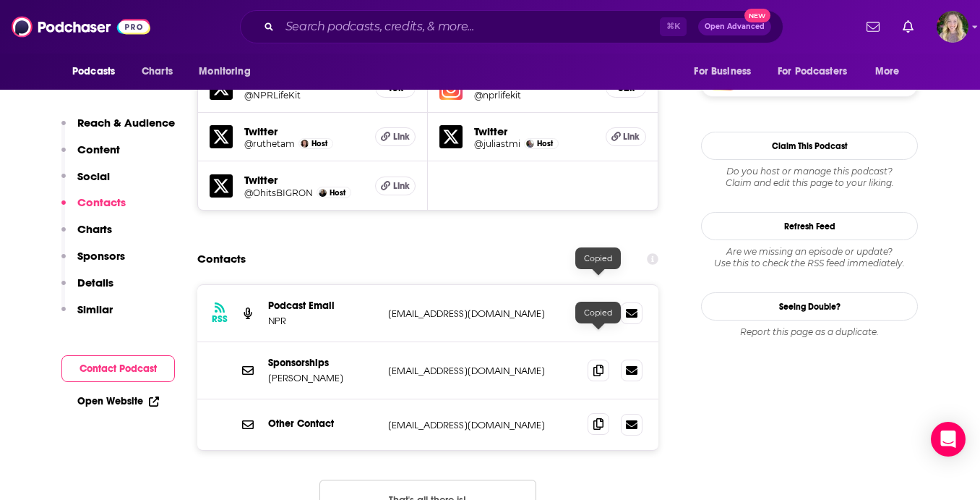 The width and height of the screenshot is (980, 500). What do you see at coordinates (304, 95) in the screenshot?
I see `h5: @NPRLifeKit` at bounding box center [304, 95].